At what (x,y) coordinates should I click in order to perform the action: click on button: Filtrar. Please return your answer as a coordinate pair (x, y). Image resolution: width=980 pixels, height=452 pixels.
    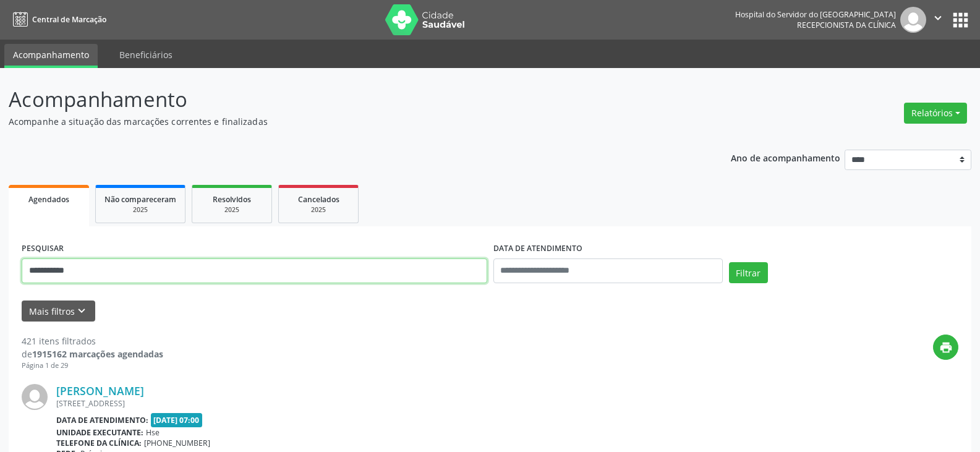
    Looking at the image, I should click on (748, 273).